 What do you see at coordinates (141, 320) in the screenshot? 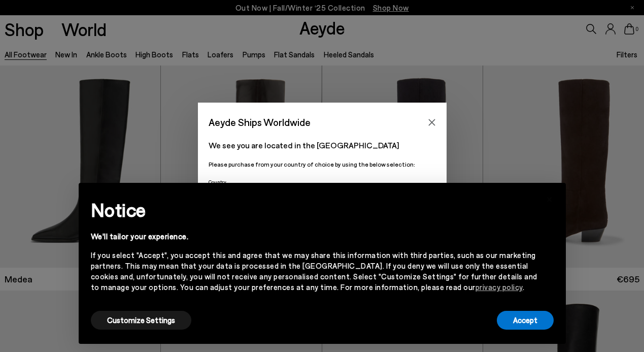
I see `button: Customize Settings` at bounding box center [141, 320].